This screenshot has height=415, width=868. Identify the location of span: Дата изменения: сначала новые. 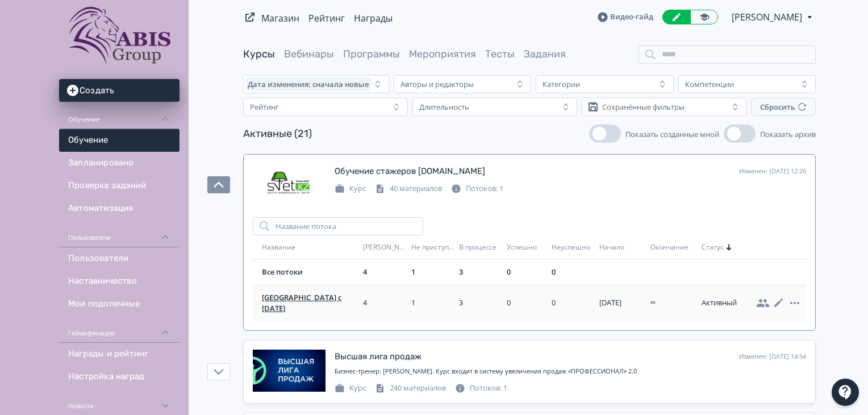
(308, 84).